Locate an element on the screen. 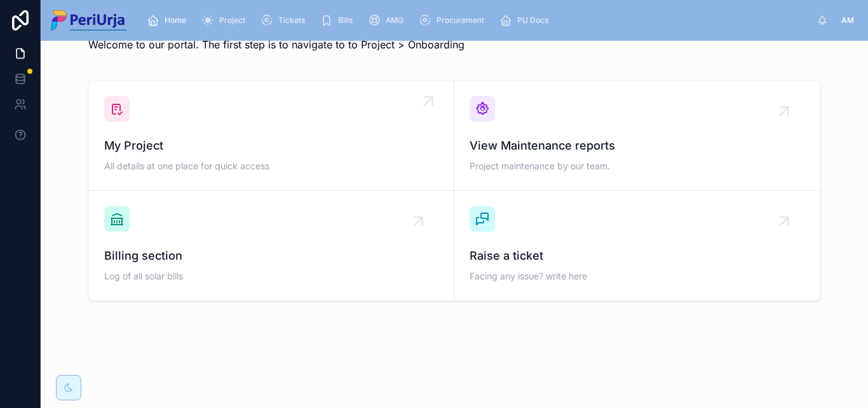 The width and height of the screenshot is (868, 408). a: Procurement is located at coordinates (454, 21).